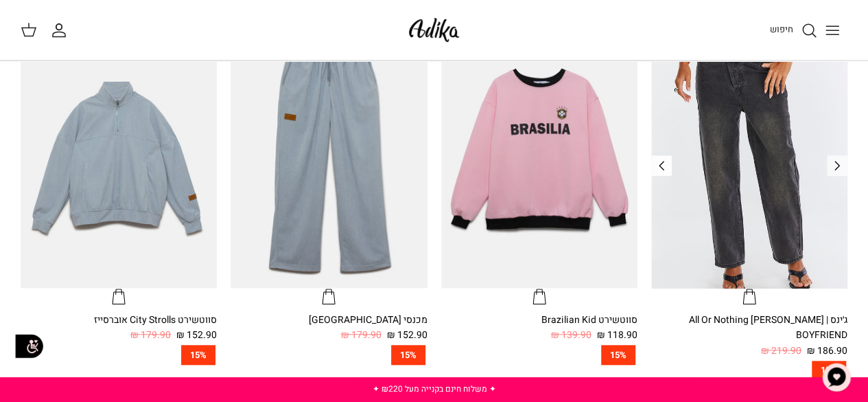 Image resolution: width=868 pixels, height=402 pixels. I want to click on a: ✦ משלוח חינם בקנייה מעל ₪220 ✦, so click(434, 389).